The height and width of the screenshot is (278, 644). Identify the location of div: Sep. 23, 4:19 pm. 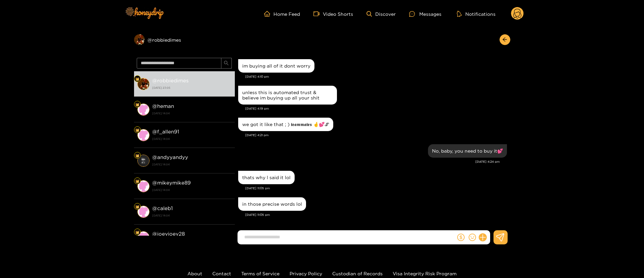
(288, 95).